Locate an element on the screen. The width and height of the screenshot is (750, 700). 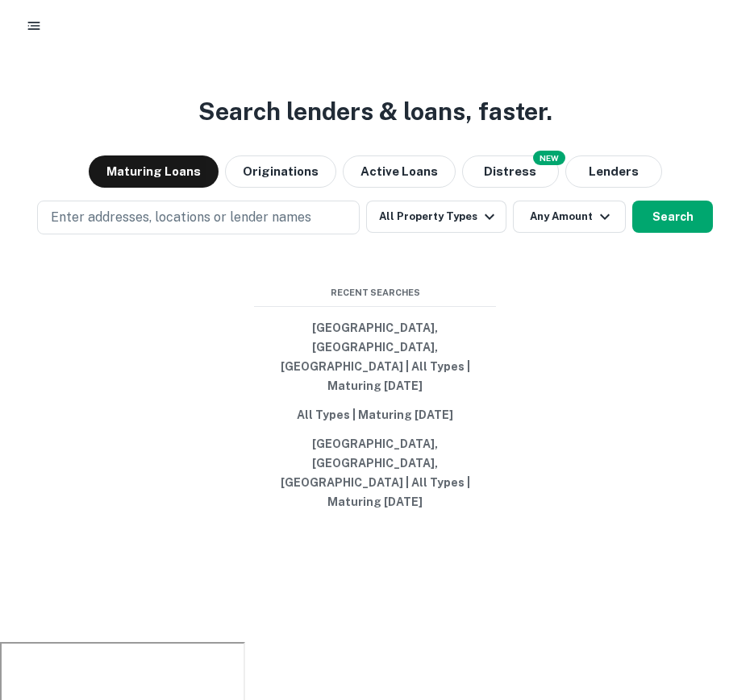
button: All Property Types is located at coordinates (436, 217).